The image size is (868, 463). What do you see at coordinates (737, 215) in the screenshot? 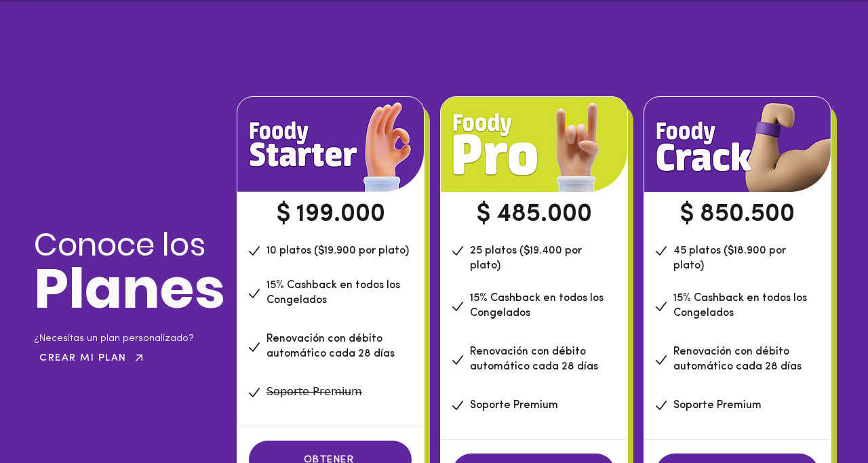
I see `span: $ 850.500` at bounding box center [737, 215].